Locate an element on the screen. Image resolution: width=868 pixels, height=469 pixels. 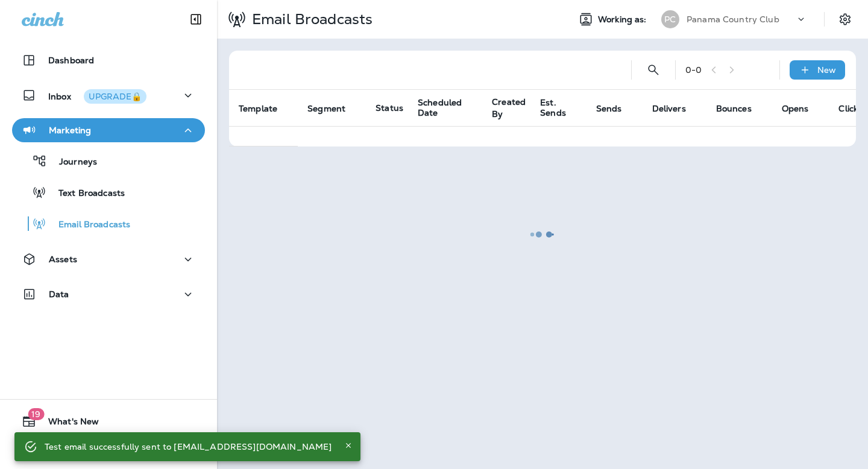
button: Marketing is located at coordinates (109, 130).